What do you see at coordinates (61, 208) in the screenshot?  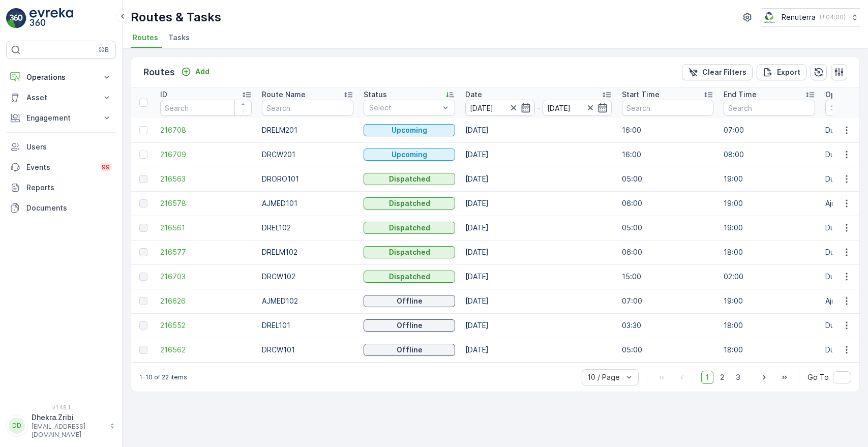 I see `a: Documents` at bounding box center [61, 208].